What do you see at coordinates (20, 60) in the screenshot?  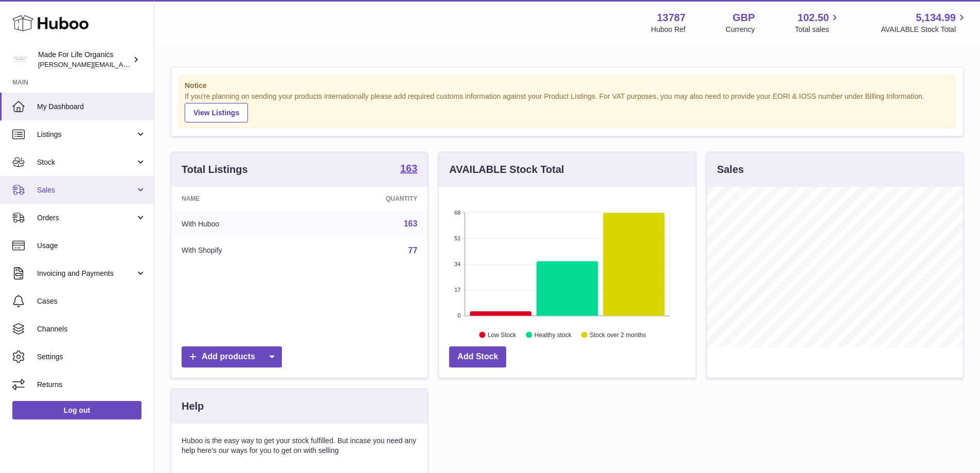 I see `img: geoff.winwood@madeforlifeorganics.com` at bounding box center [20, 60].